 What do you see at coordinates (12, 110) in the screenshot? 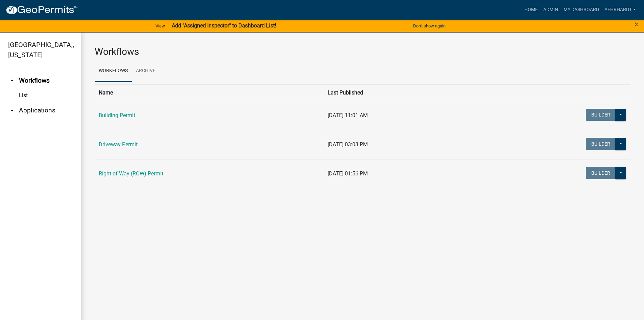
I see `i: arrow_drop_down` at bounding box center [12, 110].